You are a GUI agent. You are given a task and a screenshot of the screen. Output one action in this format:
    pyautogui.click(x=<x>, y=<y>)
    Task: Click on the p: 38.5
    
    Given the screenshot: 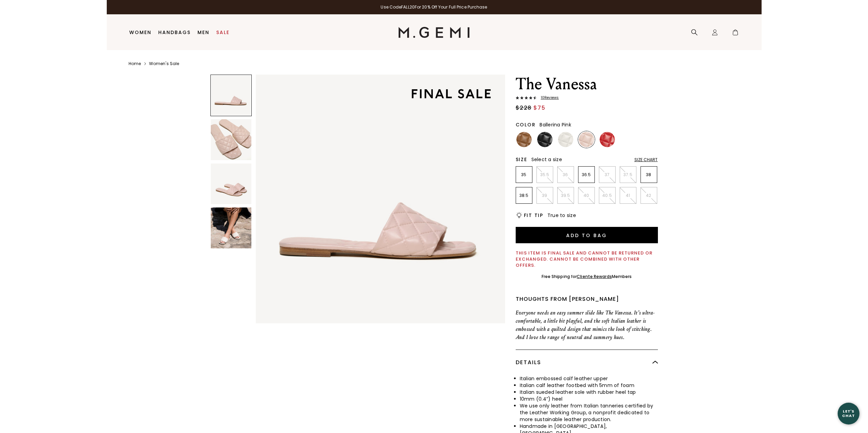 What is the action you would take?
    pyautogui.click(x=524, y=196)
    